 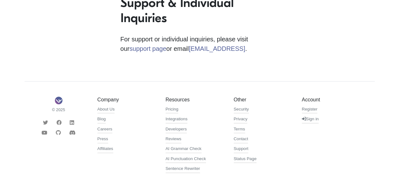 What do you see at coordinates (59, 122) in the screenshot?
I see `i: Facebook` at bounding box center [59, 122].